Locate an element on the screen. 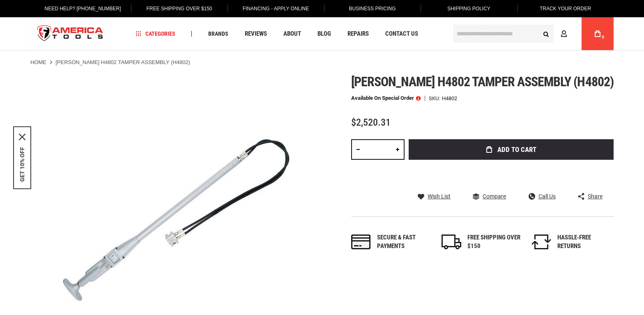  span: Categories is located at coordinates (156, 33).